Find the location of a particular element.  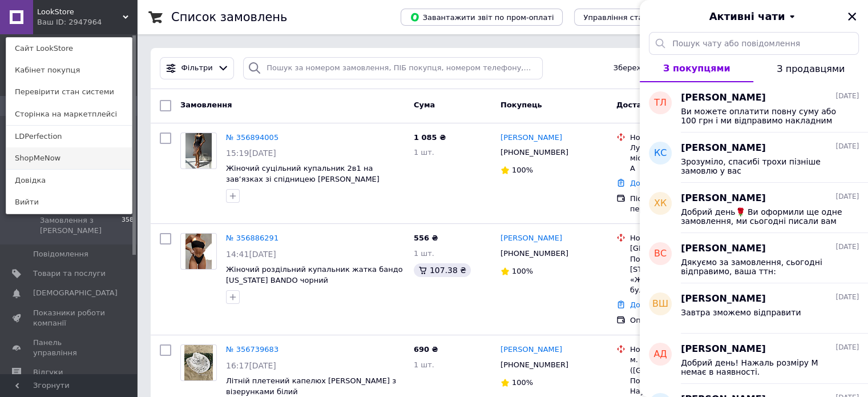

span: КС is located at coordinates (660, 153).